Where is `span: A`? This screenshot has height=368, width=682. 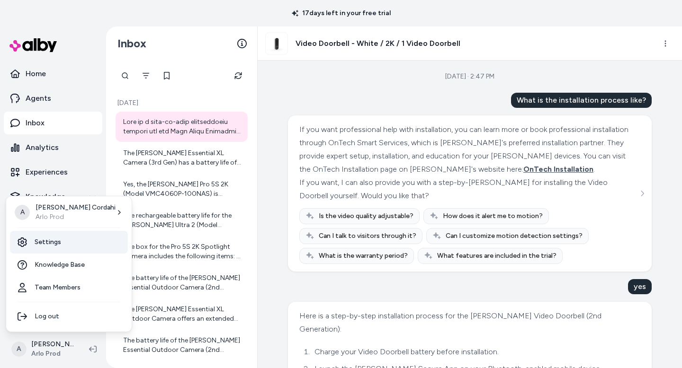 span: A is located at coordinates (22, 213).